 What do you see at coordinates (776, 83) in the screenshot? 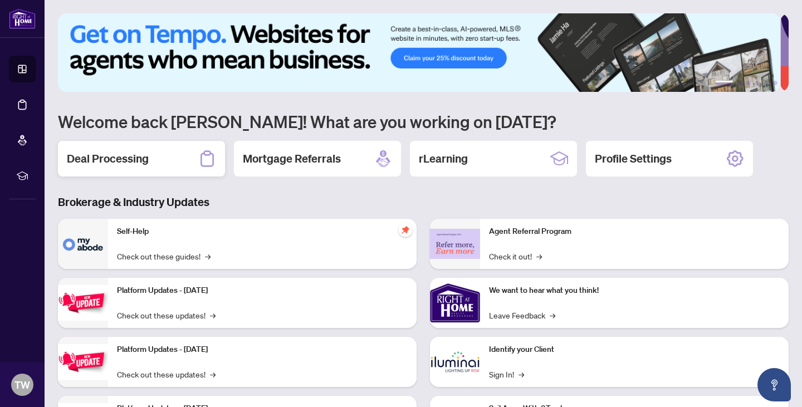
I see `button: 6` at bounding box center [776, 83].